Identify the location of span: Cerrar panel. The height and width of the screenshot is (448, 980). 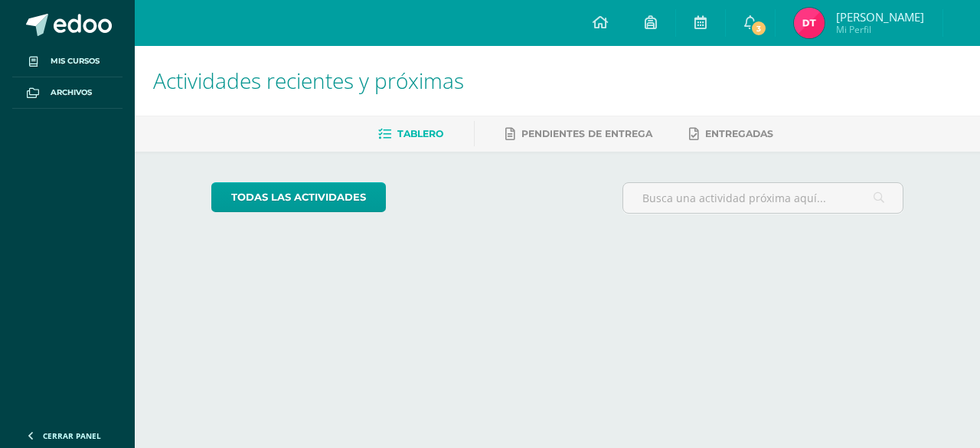
(72, 435).